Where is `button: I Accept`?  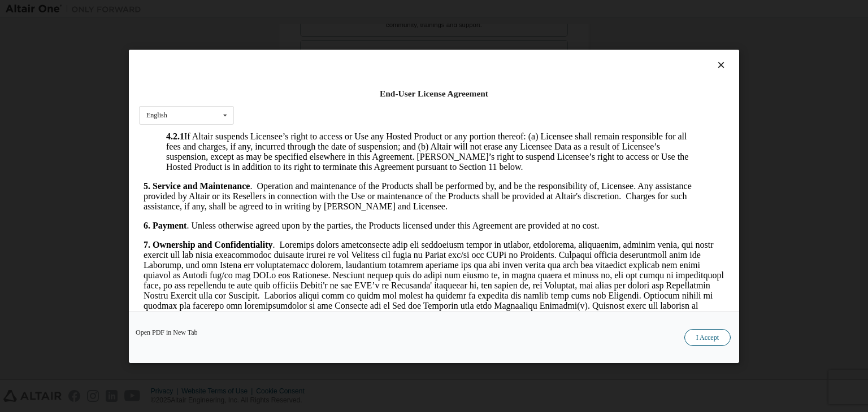
button: I Accept is located at coordinates (708, 338).